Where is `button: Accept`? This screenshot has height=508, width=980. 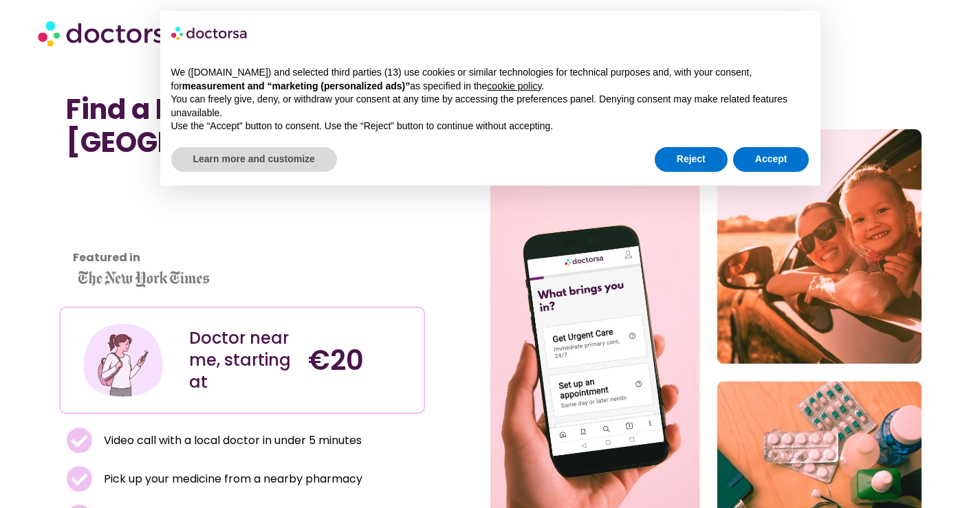 button: Accept is located at coordinates (771, 159).